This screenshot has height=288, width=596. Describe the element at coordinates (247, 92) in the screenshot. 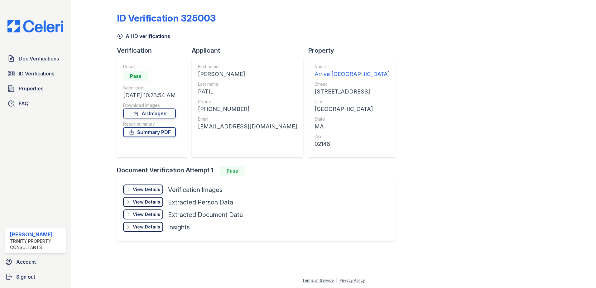

I see `div: PATIL` at that location.